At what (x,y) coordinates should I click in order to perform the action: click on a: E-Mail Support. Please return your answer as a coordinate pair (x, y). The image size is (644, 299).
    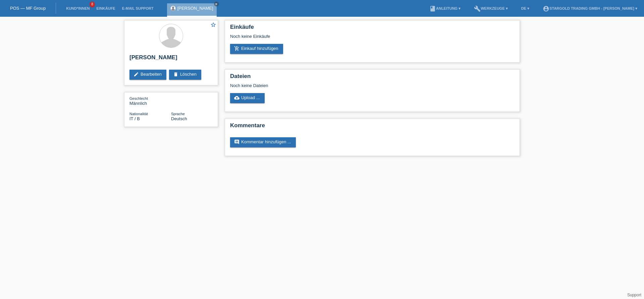
    Looking at the image, I should click on (138, 9).